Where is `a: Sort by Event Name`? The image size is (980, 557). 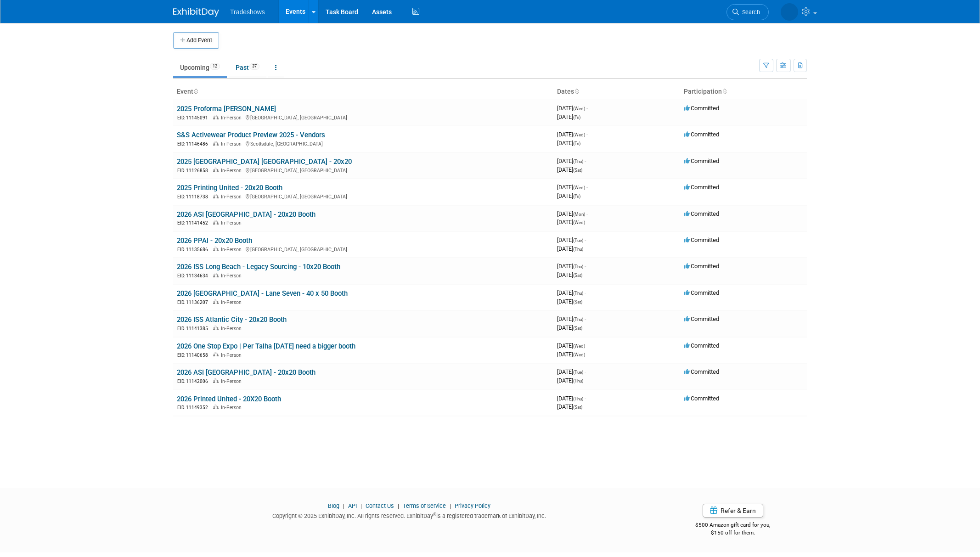
a: Sort by Event Name is located at coordinates (196, 91).